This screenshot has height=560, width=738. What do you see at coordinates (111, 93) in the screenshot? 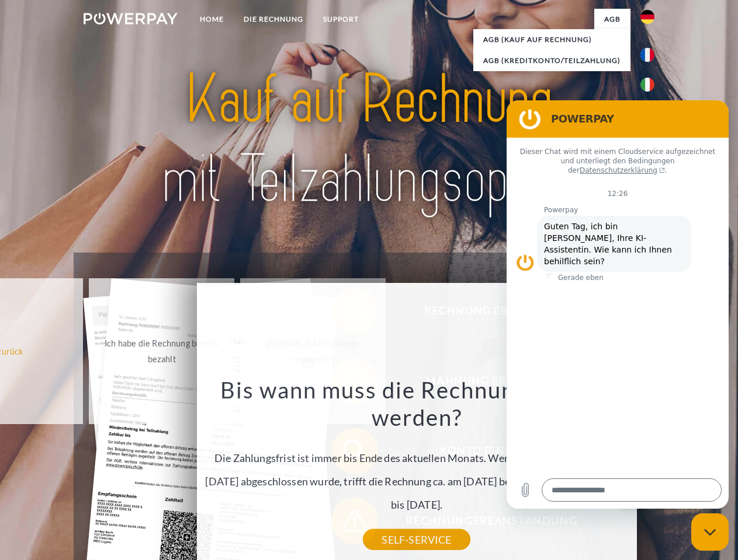
I see `p: 12:26` at bounding box center [111, 93].